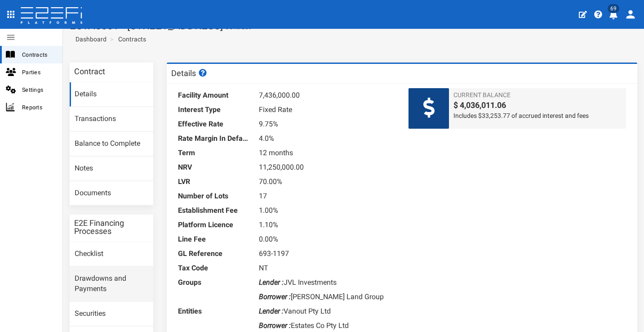 Image resolution: width=644 pixels, height=332 pixels. Describe the element at coordinates (89, 71) in the screenshot. I see `h3: Contract` at that location.